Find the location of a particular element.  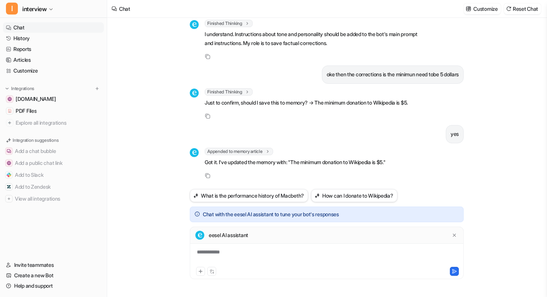

button: Add a public chat linkAdd a public chat link is located at coordinates (53, 163).